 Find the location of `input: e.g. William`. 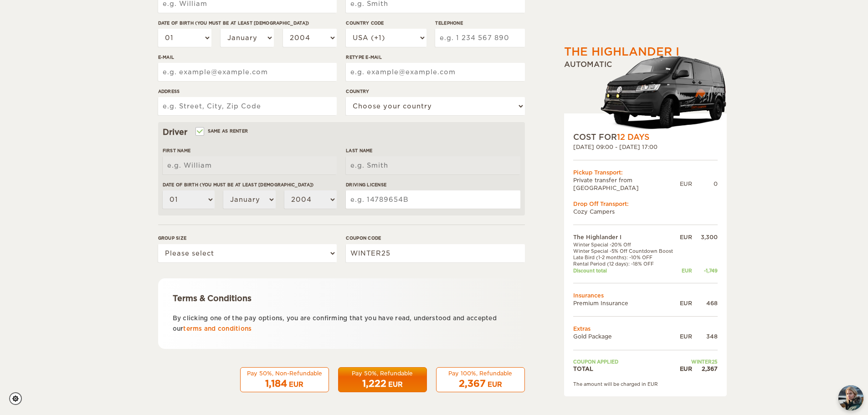

input: e.g. William is located at coordinates (250, 166).